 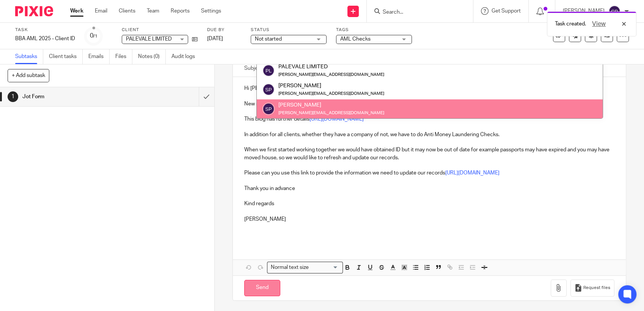 What do you see at coordinates (95, 36) in the screenshot?
I see `small: /1` at bounding box center [95, 36].